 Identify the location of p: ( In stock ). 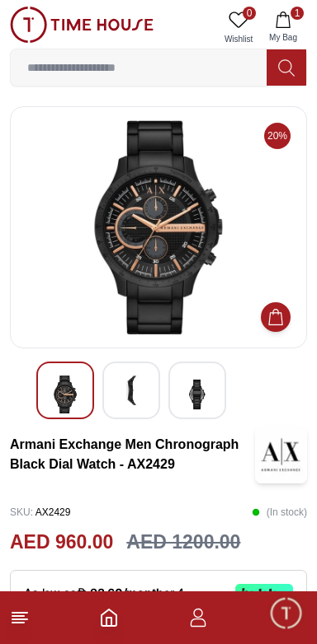
(279, 512).